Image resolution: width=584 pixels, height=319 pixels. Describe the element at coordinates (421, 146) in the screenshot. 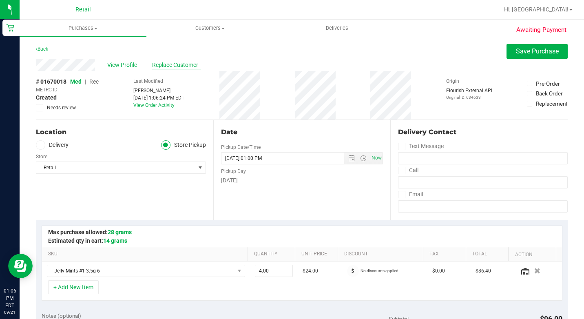

I see `label: Text Message` at that location.